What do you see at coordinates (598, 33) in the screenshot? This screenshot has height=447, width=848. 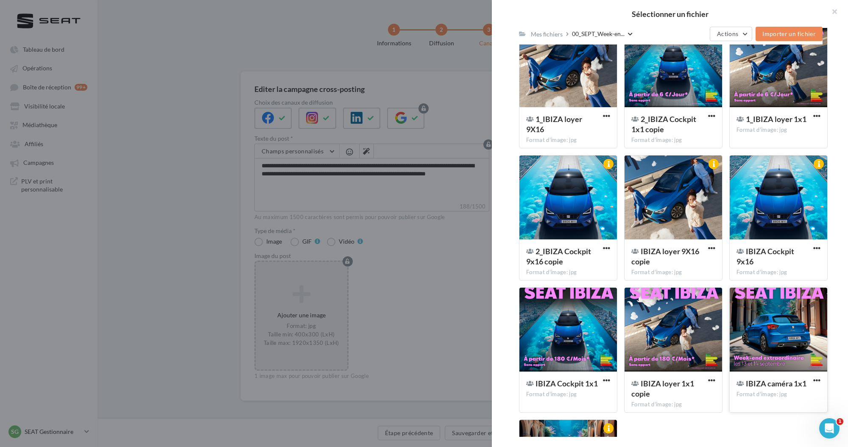 I see `span: 00_SEPT_Week-en...` at bounding box center [598, 33].